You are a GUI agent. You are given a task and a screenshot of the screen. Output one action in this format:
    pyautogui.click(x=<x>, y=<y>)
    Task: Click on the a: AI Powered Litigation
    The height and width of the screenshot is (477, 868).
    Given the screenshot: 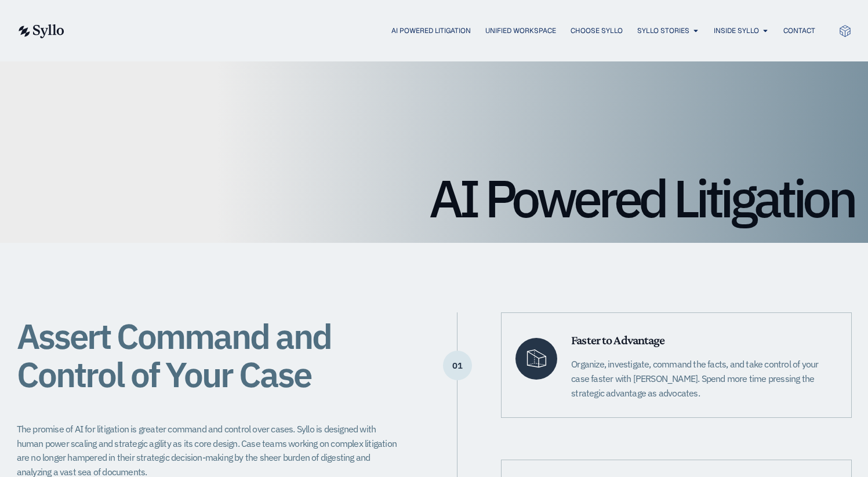 What is the action you would take?
    pyautogui.click(x=431, y=31)
    